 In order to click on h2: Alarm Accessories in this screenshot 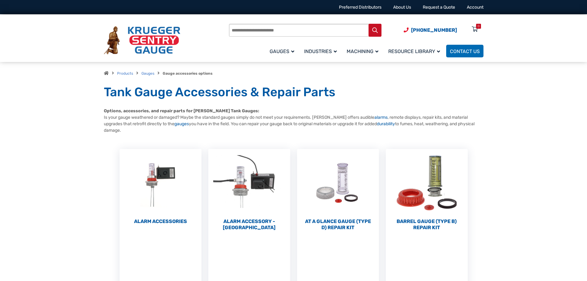, I will do `click(161, 221)`.